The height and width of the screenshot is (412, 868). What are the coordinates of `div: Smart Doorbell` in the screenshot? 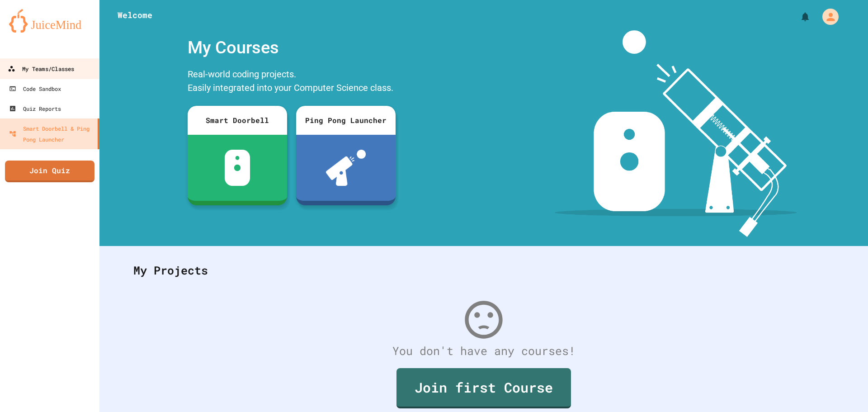 It's located at (237, 121).